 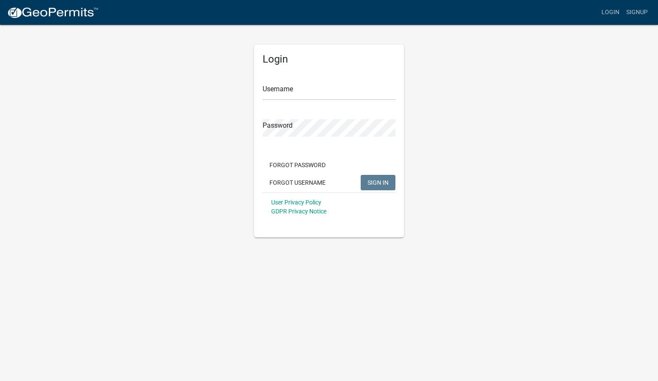 What do you see at coordinates (378, 182) in the screenshot?
I see `button: SIGN IN` at bounding box center [378, 182].